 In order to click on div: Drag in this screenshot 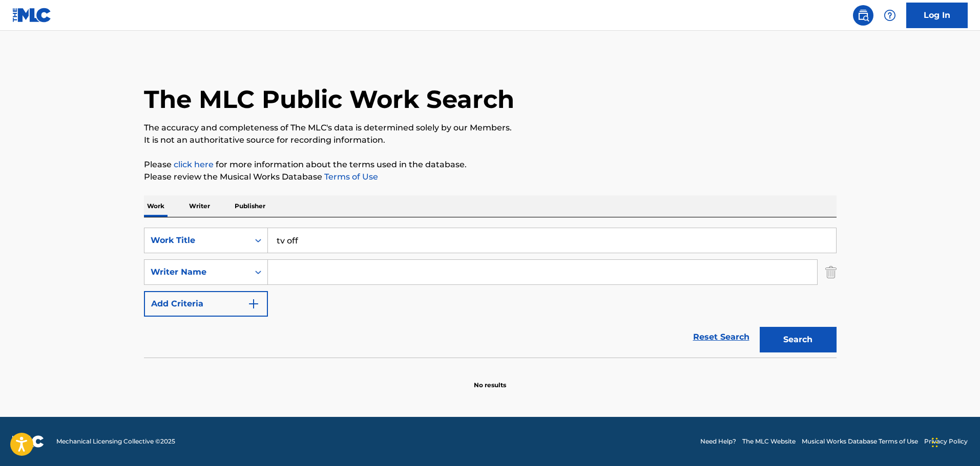, I will do `click(934, 443)`.